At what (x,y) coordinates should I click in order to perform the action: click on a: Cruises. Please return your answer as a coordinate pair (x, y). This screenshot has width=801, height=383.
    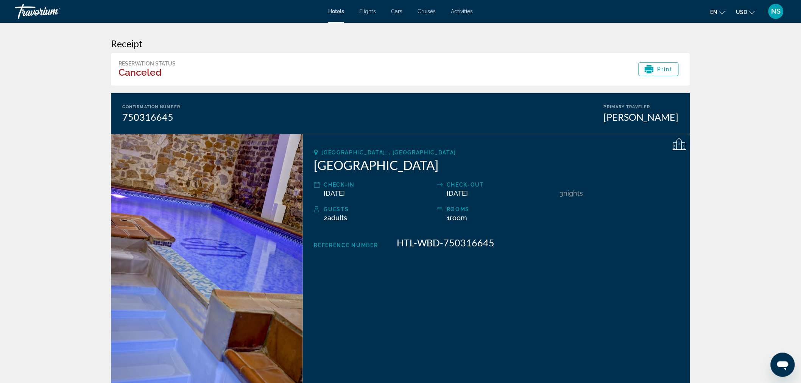
    Looking at the image, I should click on (427, 11).